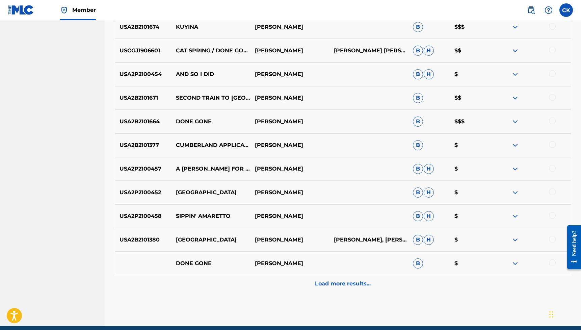  What do you see at coordinates (144, 98) in the screenshot?
I see `p: USA2B2101671` at bounding box center [144, 98].